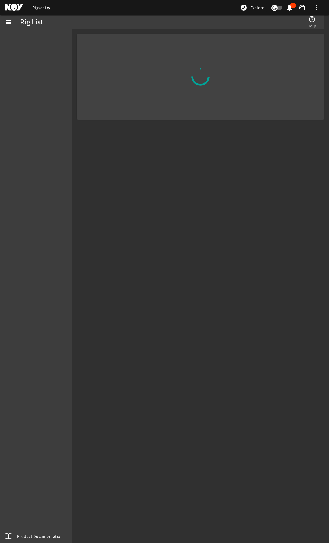 This screenshot has height=543, width=329. I want to click on mat-icon: notifications, so click(289, 8).